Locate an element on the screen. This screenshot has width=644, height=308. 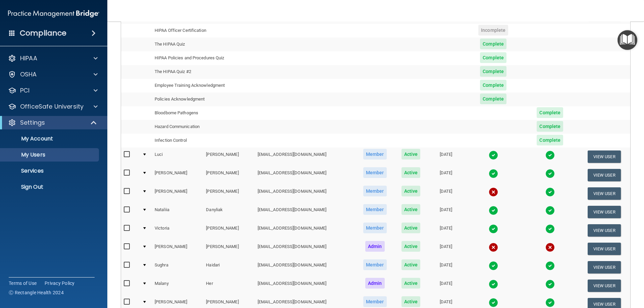
td: Her is located at coordinates (229, 285).